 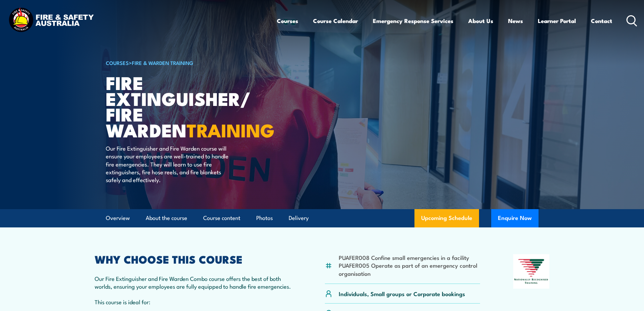 I want to click on p: Our Fire Extinguisher and Fire Warden Combo course offers the best of both worlds, ensuring your ..., so click(x=193, y=282).